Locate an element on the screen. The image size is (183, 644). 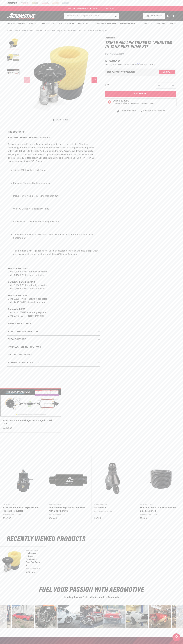
h2: You may also like is located at coordinates (92, 449).